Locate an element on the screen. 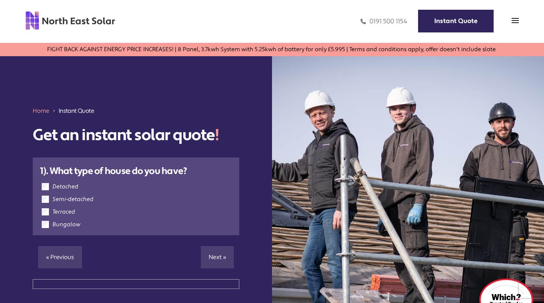 This screenshot has height=303, width=544. img: menu icon is located at coordinates (516, 21).